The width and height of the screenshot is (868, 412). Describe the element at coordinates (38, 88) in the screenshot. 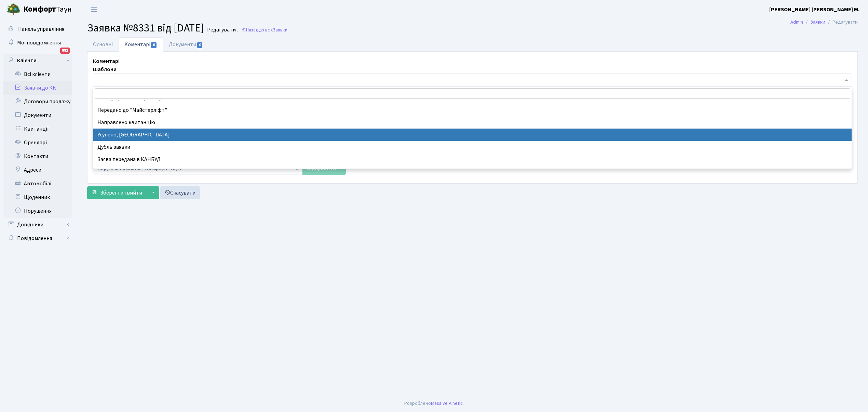

I see `a: Заявки до КК` at that location.